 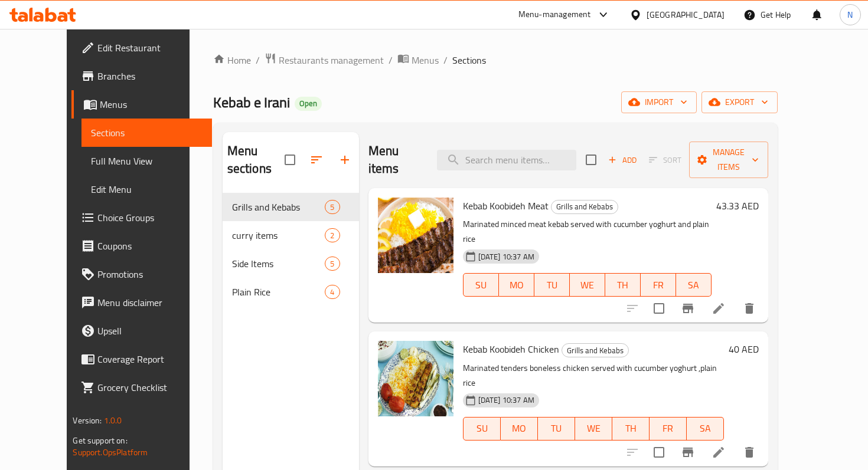 What do you see at coordinates (623, 285) in the screenshot?
I see `span: TH` at bounding box center [623, 285].